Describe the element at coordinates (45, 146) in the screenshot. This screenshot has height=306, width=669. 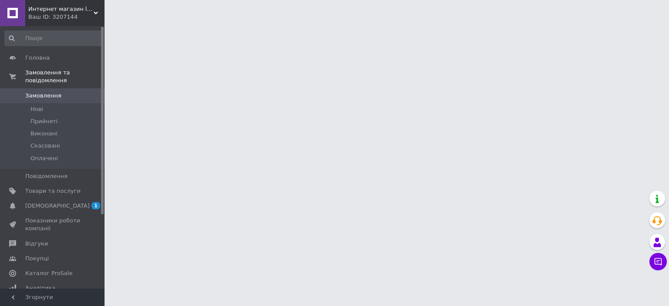
I see `span: Скасовані` at that location.